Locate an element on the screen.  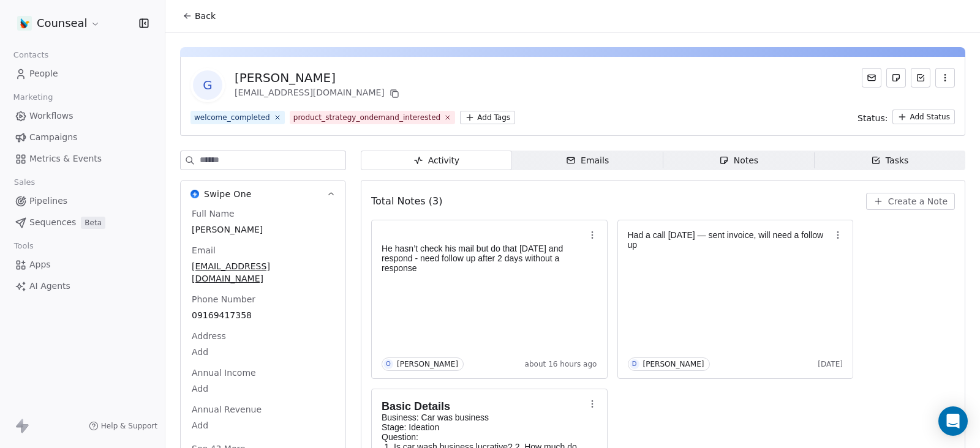
img: Swipe One is located at coordinates (195, 194).